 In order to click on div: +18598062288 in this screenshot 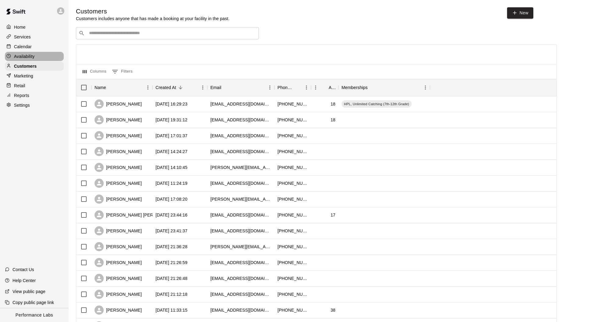, I will do `click(293, 262)`.